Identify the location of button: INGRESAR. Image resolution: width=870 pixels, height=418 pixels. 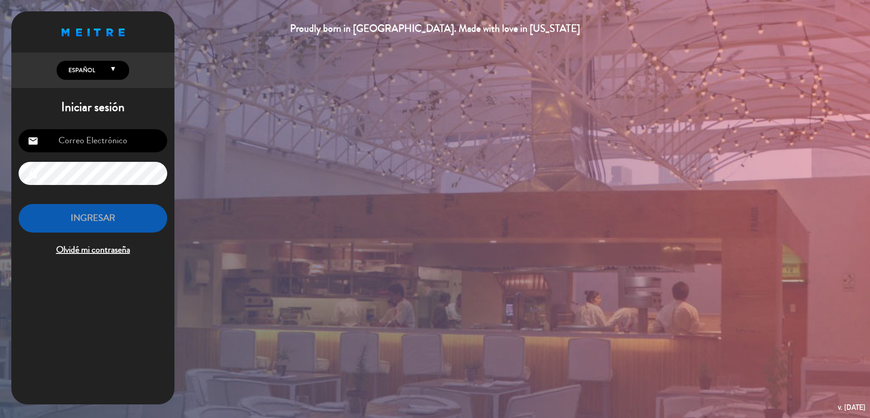
(93, 218).